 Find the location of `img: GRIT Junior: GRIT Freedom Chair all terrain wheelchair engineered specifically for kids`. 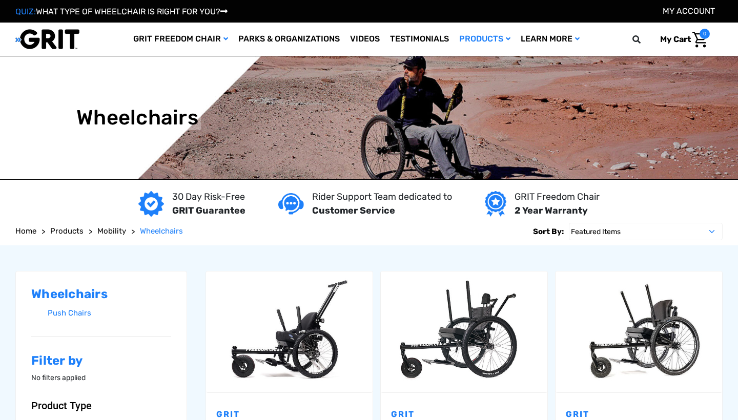

img: GRIT Junior: GRIT Freedom Chair all terrain wheelchair engineered specifically for kids is located at coordinates (289, 332).